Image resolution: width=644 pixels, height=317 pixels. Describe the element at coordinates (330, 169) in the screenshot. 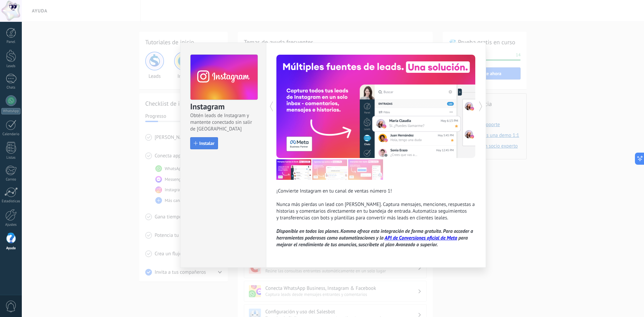

I see `img: com_instagram_tour_2_es.png` at that location.